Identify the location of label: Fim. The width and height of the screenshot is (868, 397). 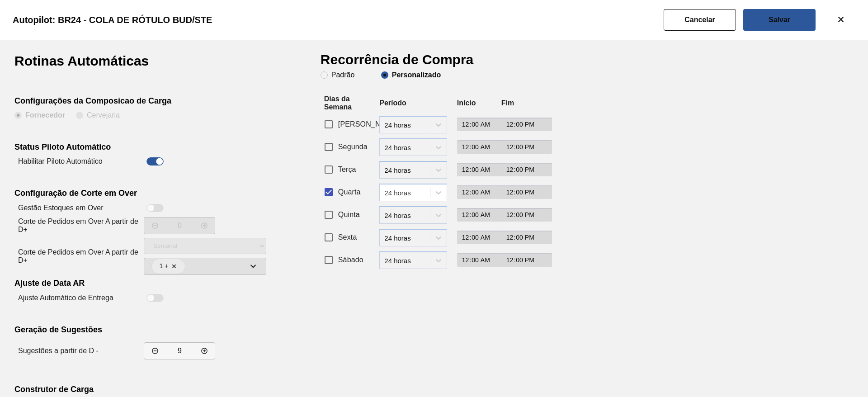
(508, 103).